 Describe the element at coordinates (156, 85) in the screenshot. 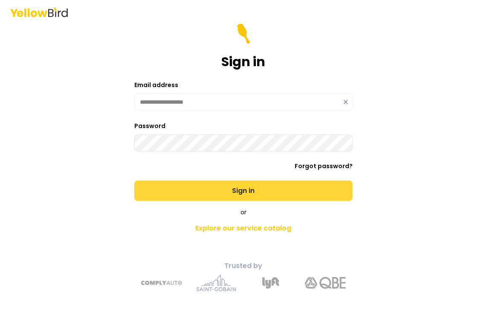

I see `label: Email address` at that location.